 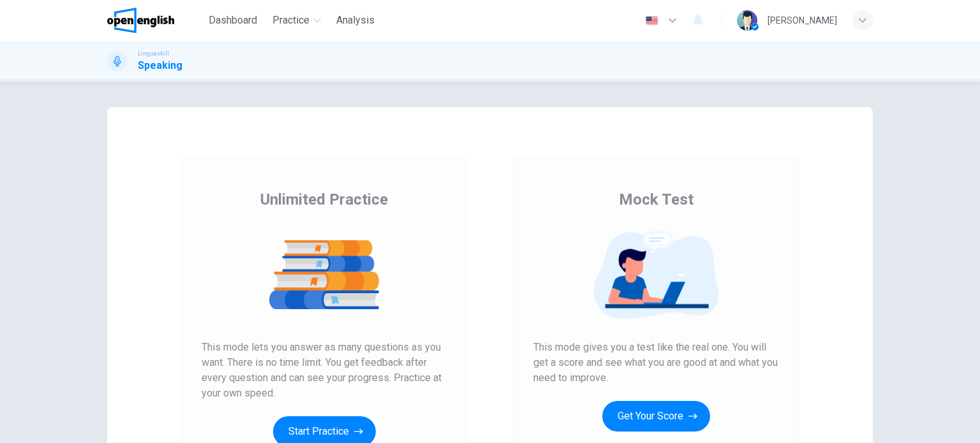 What do you see at coordinates (656, 416) in the screenshot?
I see `button: Get Your Score` at bounding box center [656, 416].